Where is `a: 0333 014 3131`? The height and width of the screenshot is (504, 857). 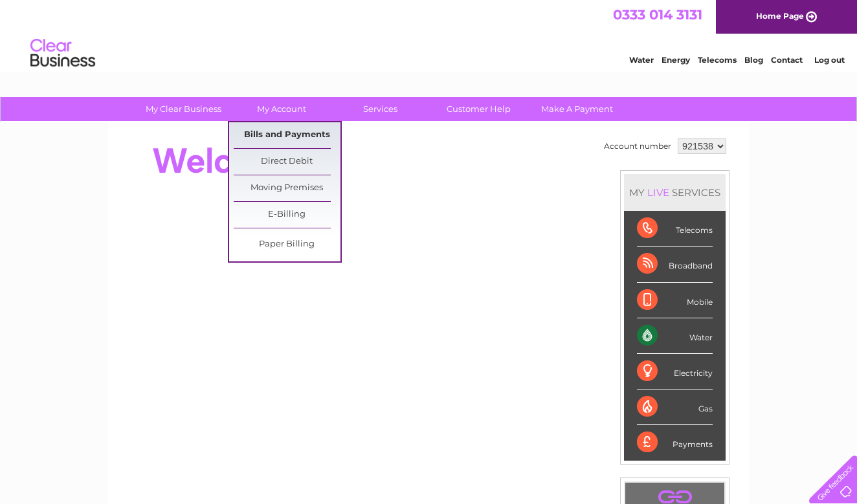 a: 0333 014 3131 is located at coordinates (657, 14).